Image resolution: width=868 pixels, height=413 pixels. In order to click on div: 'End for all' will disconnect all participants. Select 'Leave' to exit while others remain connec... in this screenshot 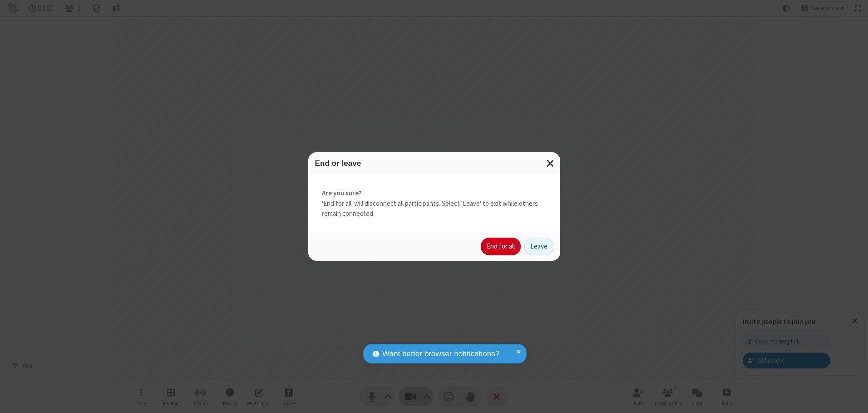, I will do `click(434, 203)`.